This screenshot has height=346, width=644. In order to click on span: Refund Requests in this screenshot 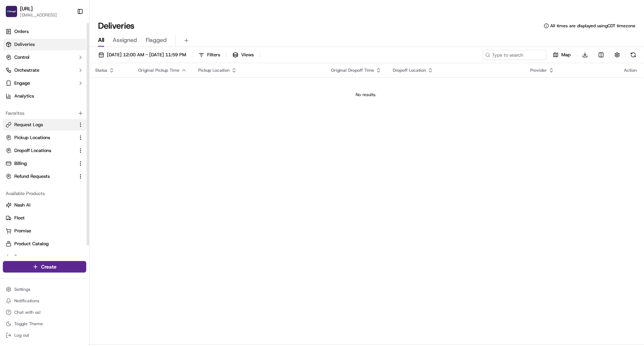, I will do `click(32, 177)`.